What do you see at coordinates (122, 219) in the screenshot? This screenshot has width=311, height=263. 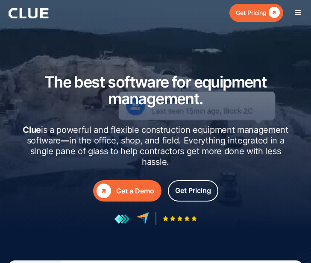 I see `img: reviews at getapp` at bounding box center [122, 219].